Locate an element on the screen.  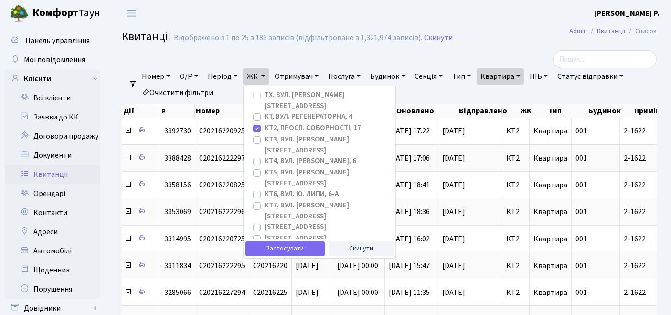
a: Послуга is located at coordinates (344, 76).